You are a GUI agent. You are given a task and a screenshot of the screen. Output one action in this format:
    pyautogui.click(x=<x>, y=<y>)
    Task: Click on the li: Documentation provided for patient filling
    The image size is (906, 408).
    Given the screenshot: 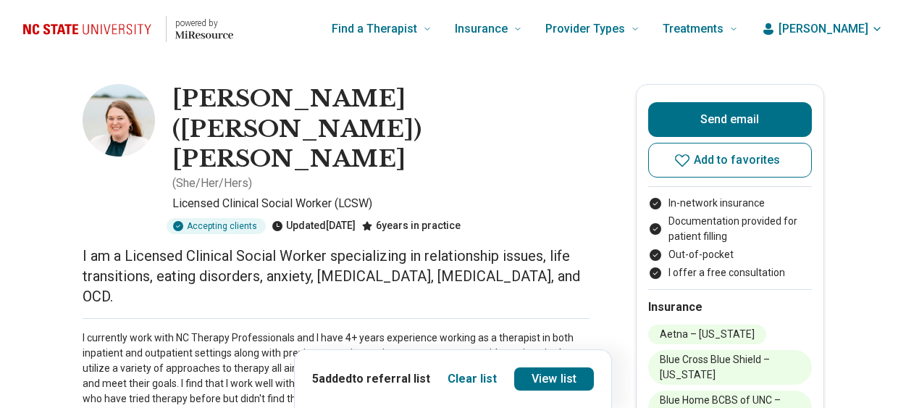 What is the action you would take?
    pyautogui.click(x=730, y=229)
    